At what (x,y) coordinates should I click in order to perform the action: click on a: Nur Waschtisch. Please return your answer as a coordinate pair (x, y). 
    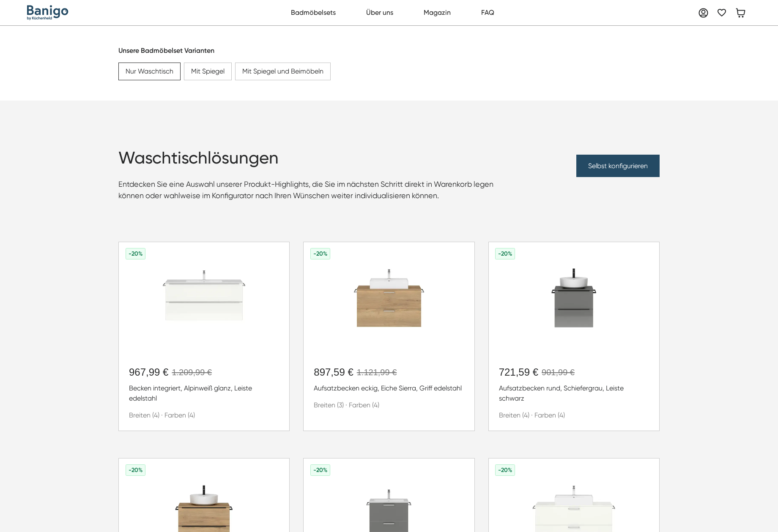
    Looking at the image, I should click on (149, 72).